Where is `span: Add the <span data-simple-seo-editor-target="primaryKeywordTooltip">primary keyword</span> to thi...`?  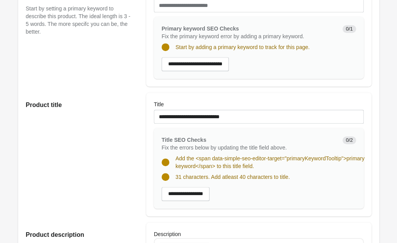 span: Add the <span data-simple-seo-editor-target="primaryKeywordTooltip">primary keyword</span> to thi... is located at coordinates (270, 162).